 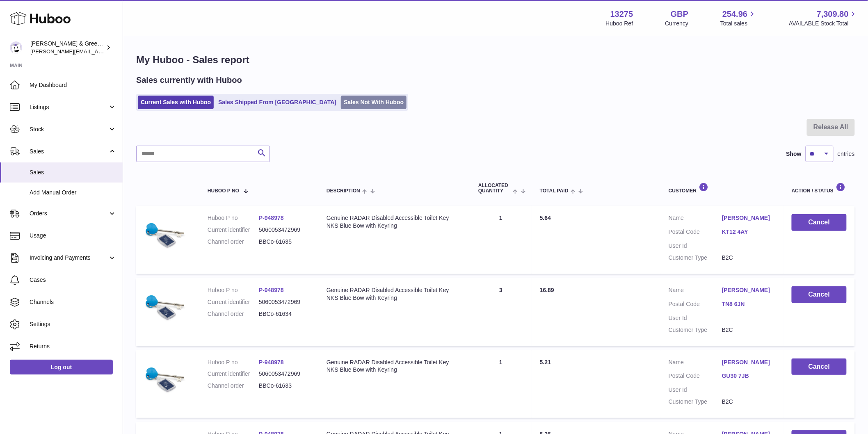 What do you see at coordinates (619, 24) in the screenshot?
I see `div: Huboo Ref` at bounding box center [619, 24].